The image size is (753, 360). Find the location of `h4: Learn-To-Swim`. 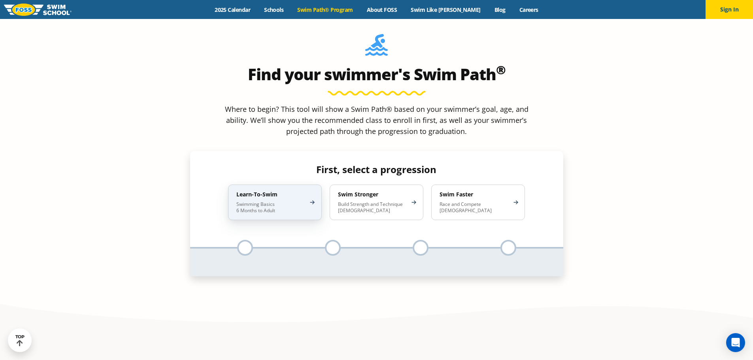

h4: Learn-To-Swim is located at coordinates (271, 194).